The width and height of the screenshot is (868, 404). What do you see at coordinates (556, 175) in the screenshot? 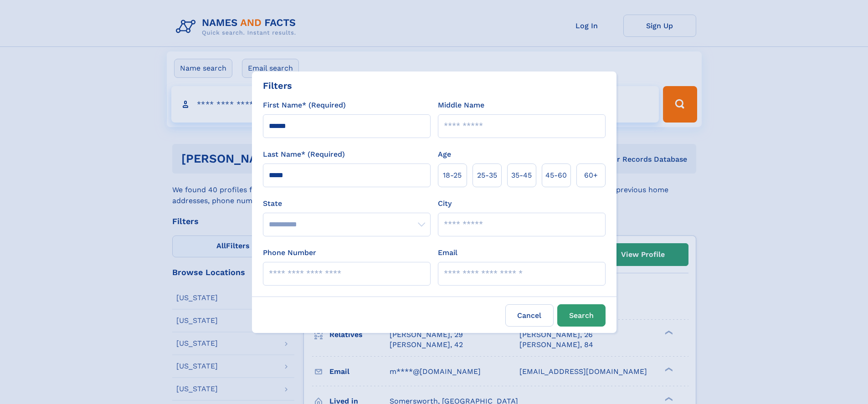
I see `span: 45‑60` at bounding box center [556, 175].